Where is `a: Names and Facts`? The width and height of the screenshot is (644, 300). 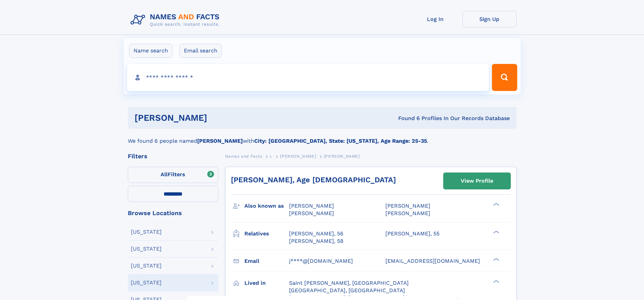 a: Names and Facts is located at coordinates (244, 156).